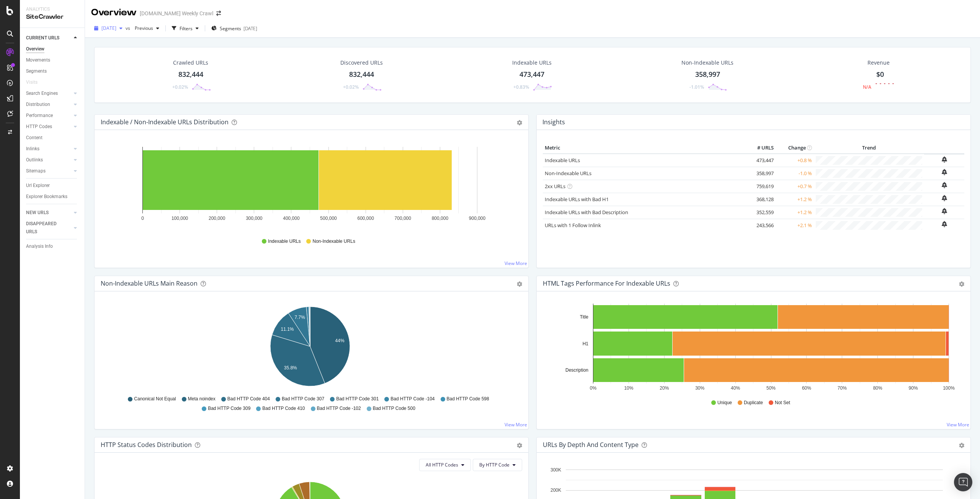  Describe the element at coordinates (53, 60) in the screenshot. I see `a: Movements` at that location.